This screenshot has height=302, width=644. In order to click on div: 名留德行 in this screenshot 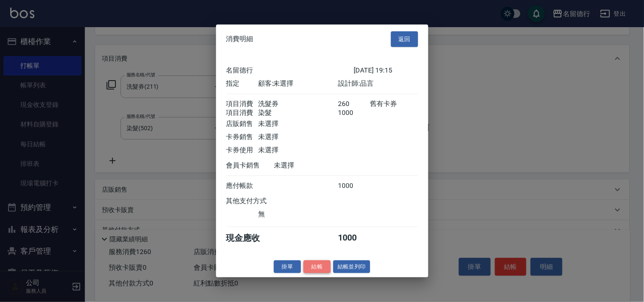, I will do `click(290, 70)`.